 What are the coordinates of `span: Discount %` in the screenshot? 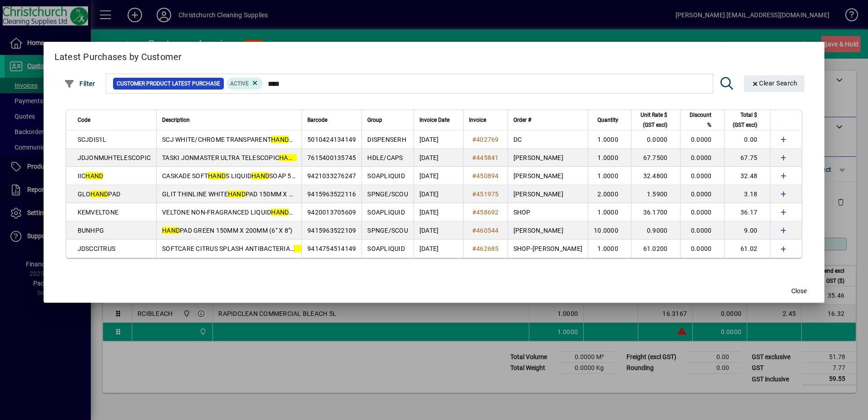 It's located at (698, 120).